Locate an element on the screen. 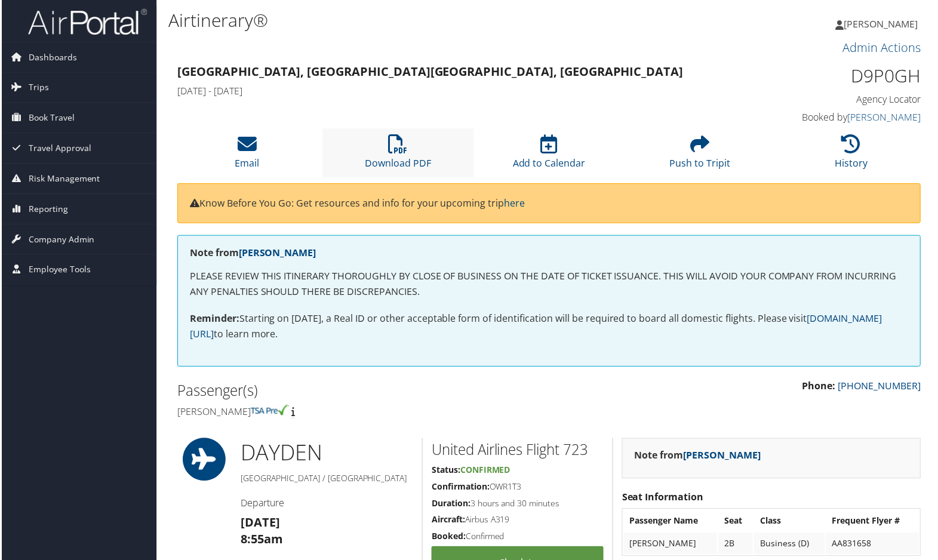  a: Admin Actions is located at coordinates (883, 47).